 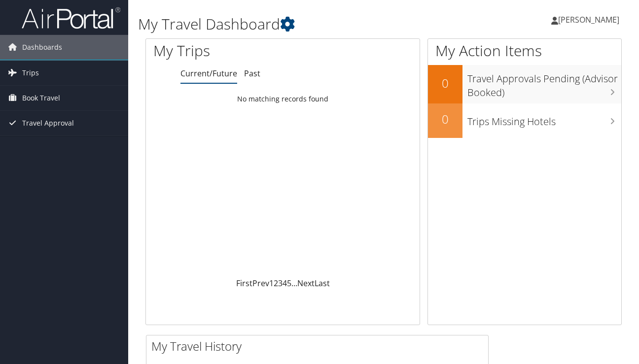 I want to click on h1: My Trips, so click(x=226, y=51).